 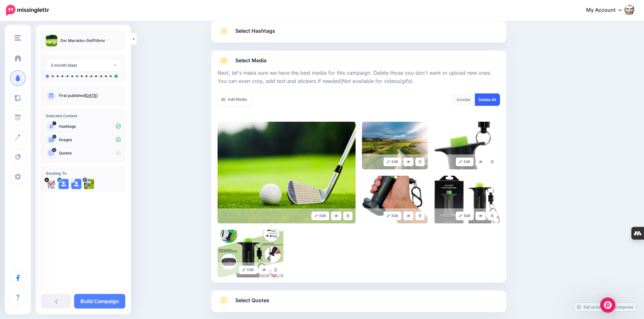 What do you see at coordinates (250, 253) in the screenshot?
I see `img: 2b93dc008139895c7b5e03e99483808b_large.jpg` at bounding box center [250, 253].